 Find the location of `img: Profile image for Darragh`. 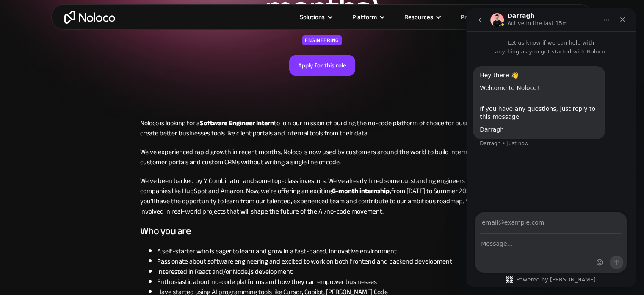

img: Profile image for Darragh is located at coordinates (31, 12).